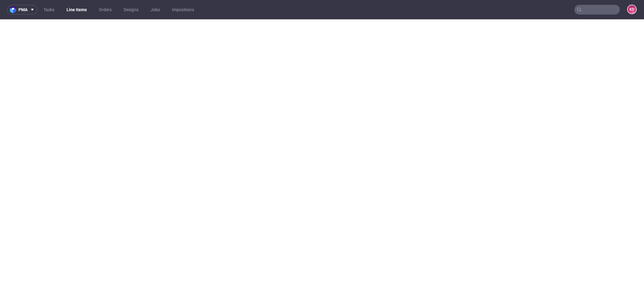  Describe the element at coordinates (23, 10) in the screenshot. I see `span: pma` at that location.